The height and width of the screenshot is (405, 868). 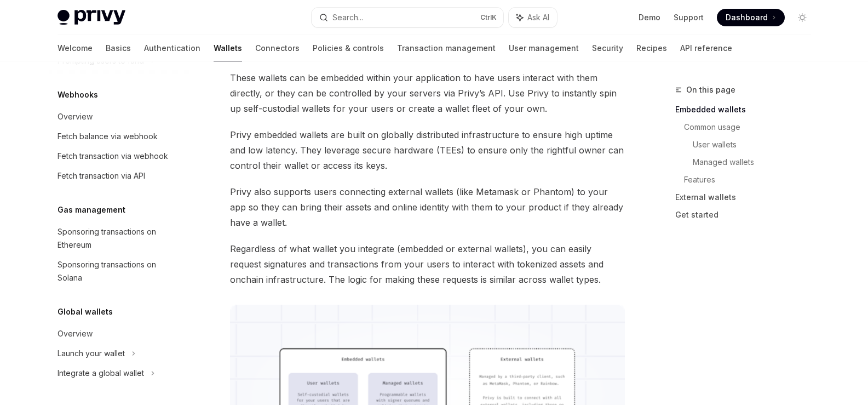 What do you see at coordinates (107, 137) in the screenshot?
I see `div: Fetch balance via webhook` at bounding box center [107, 137].